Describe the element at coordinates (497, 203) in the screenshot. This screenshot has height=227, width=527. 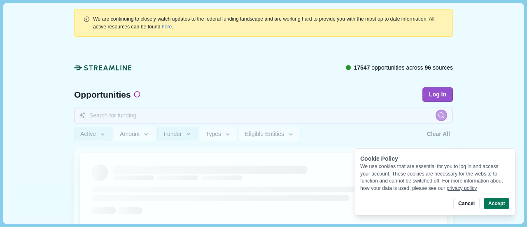
I see `button: Accept` at that location.